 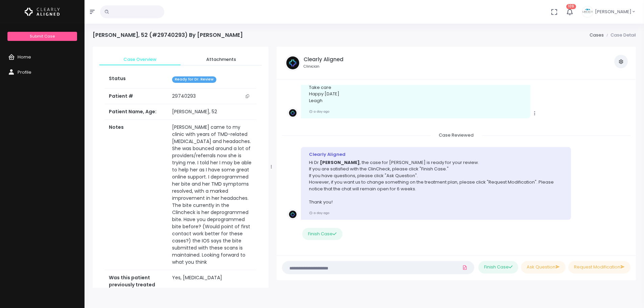 I want to click on small: Clinician, so click(x=323, y=66).